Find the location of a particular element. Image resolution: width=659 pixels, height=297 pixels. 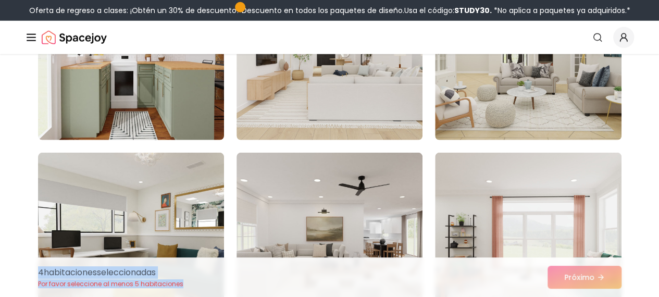

font: habitaciones is located at coordinates (70, 272).